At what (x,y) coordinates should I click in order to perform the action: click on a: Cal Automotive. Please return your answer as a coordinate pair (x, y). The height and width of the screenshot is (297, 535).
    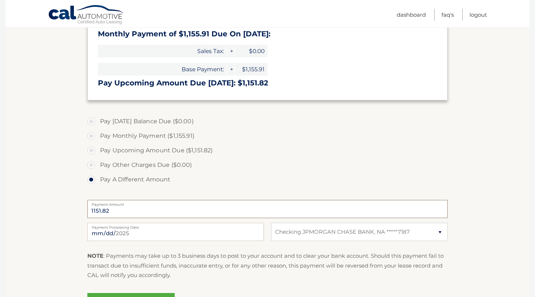
    Looking at the image, I should click on (86, 15).